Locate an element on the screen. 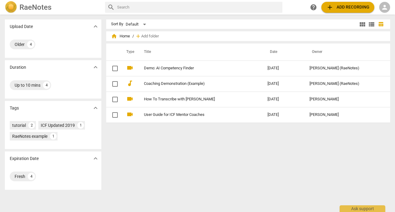  div: Sort By is located at coordinates (117, 24).